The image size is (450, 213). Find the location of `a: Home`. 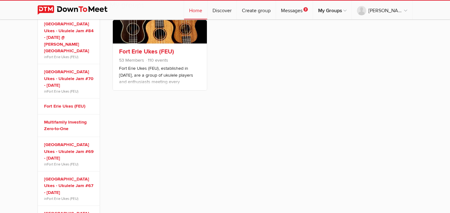

a: Home is located at coordinates (196, 10).